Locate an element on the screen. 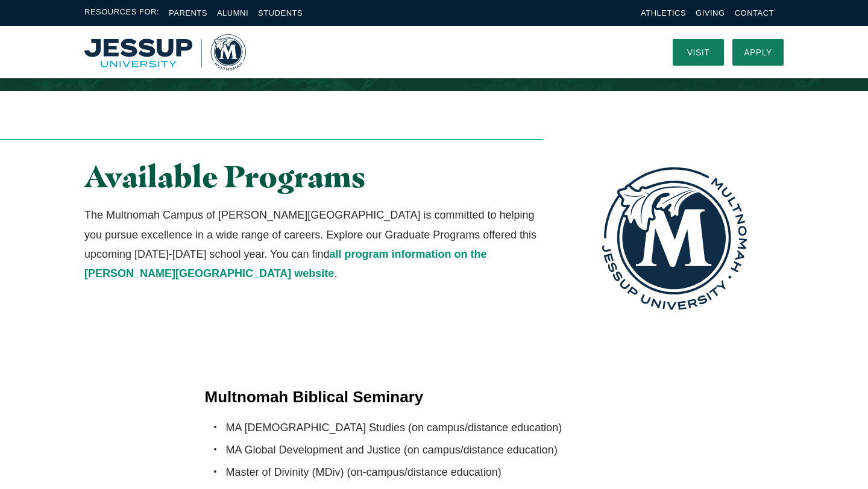 This screenshot has height=489, width=868. h2: Available Programs is located at coordinates (314, 177).